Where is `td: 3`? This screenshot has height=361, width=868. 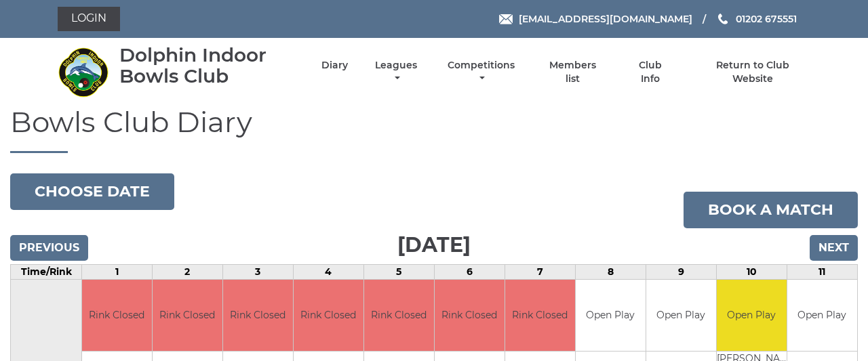
td: 3 is located at coordinates (257, 273).